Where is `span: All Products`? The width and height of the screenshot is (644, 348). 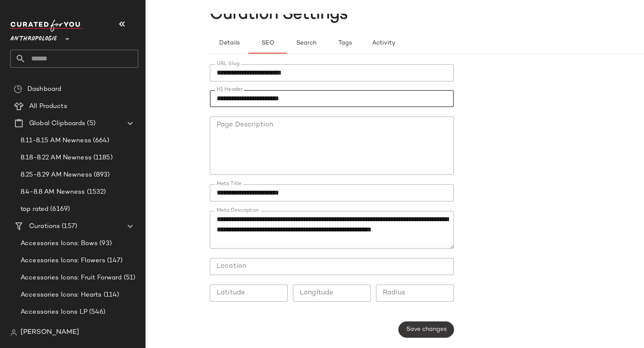
span: All Products is located at coordinates (48, 106).